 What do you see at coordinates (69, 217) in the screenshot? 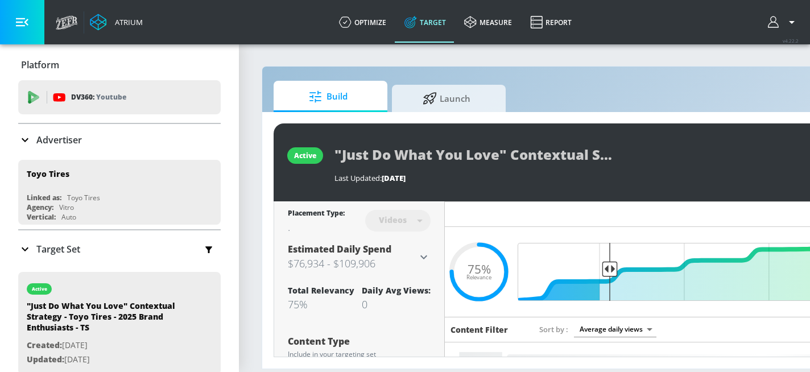
I see `div: Auto` at bounding box center [69, 217].